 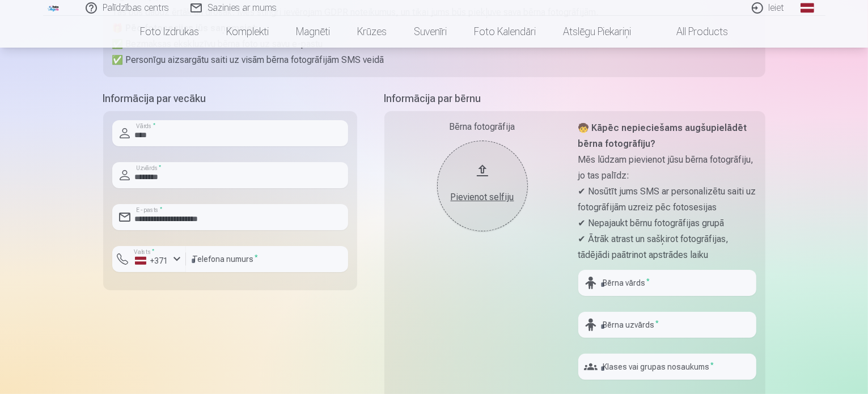 What do you see at coordinates (144, 252) in the screenshot?
I see `label: Valsts` at bounding box center [144, 252].